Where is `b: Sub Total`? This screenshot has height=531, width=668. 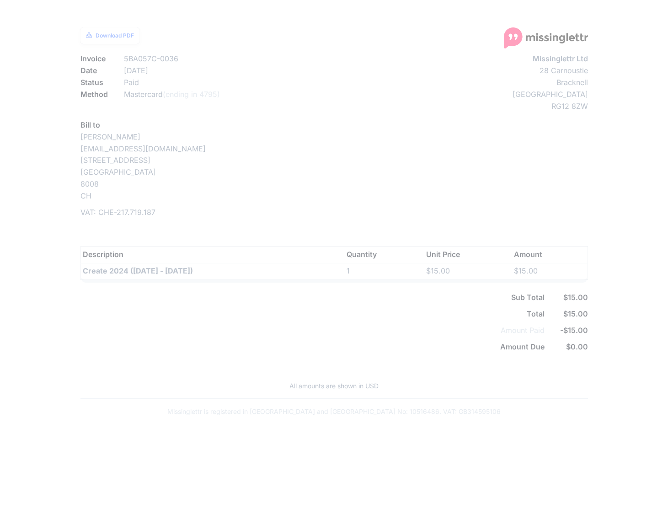
b: Sub Total is located at coordinates (528, 297).